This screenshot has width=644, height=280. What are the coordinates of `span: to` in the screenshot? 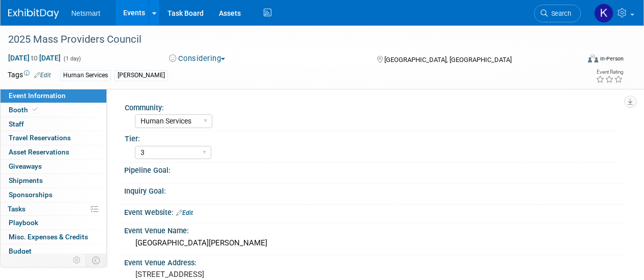 It's located at (34, 58).